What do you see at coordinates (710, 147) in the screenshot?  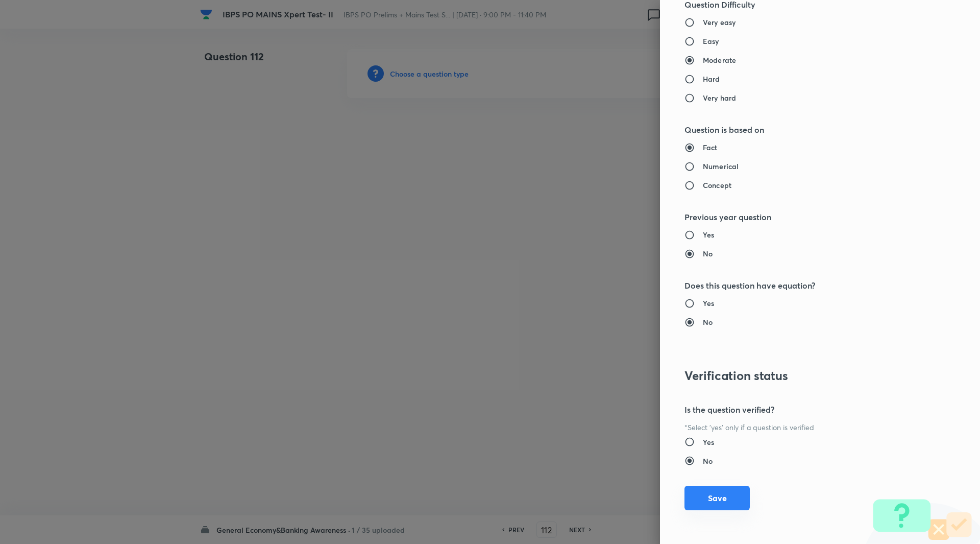 I see `h6: Fact` at bounding box center [710, 147].